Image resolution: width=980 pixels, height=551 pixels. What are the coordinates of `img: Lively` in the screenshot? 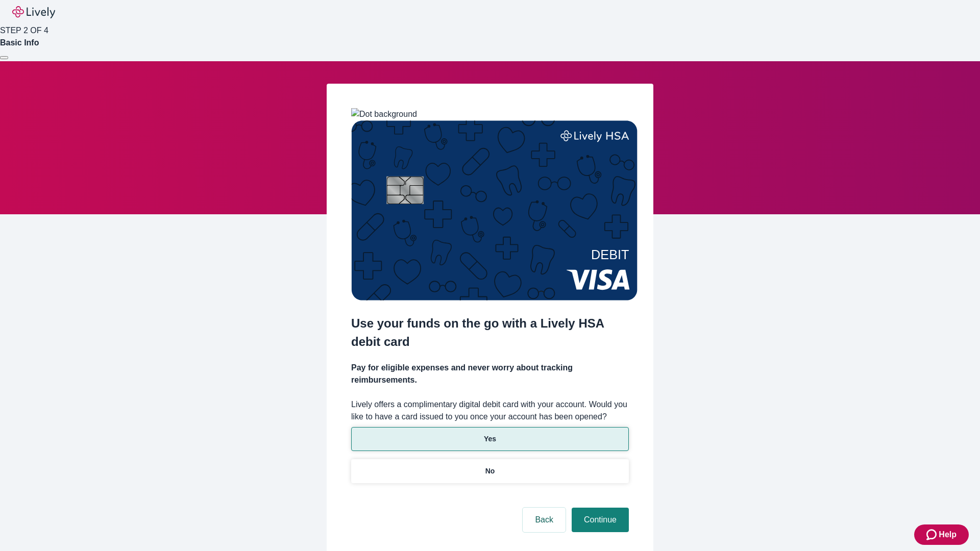 It's located at (34, 13).